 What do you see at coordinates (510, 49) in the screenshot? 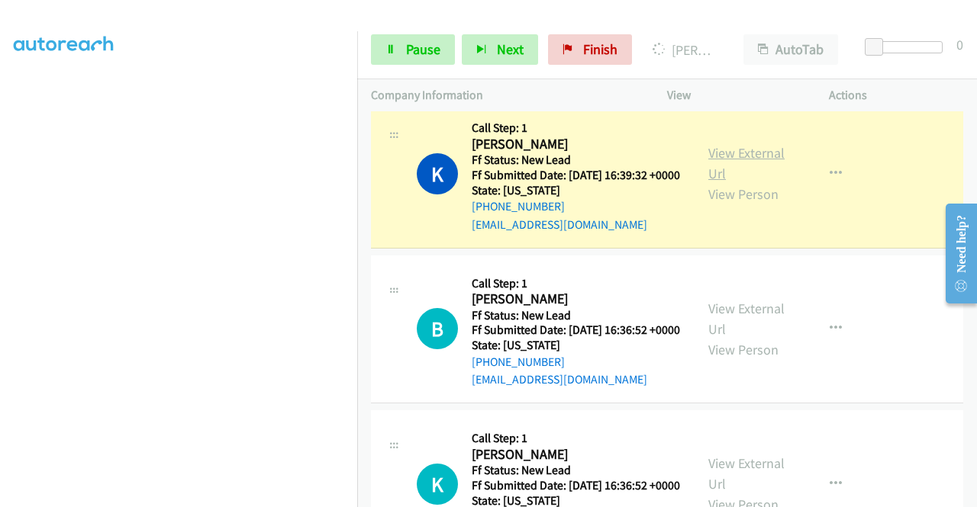
I see `span: Next` at bounding box center [510, 49].